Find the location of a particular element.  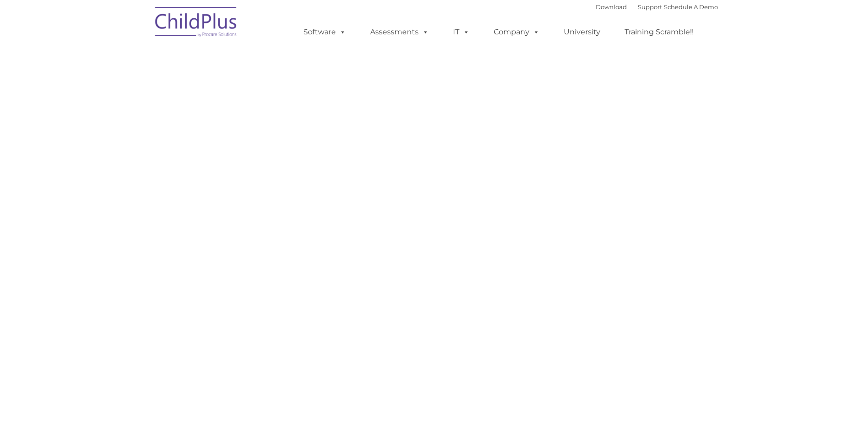

a: Download is located at coordinates (612, 6).